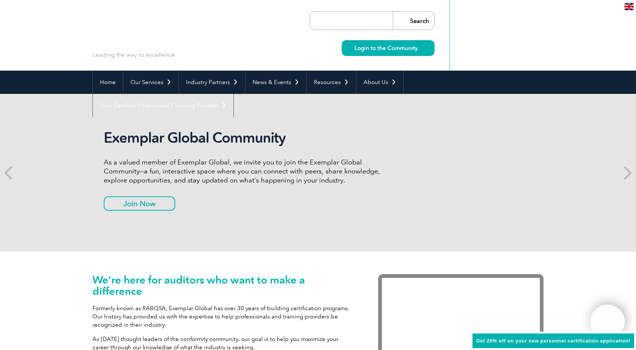  Describe the element at coordinates (245, 171) in the screenshot. I see `p: As a valued member of Exemplar Global, we invite you to join the Exemplar Global Community—a fun,...` at that location.